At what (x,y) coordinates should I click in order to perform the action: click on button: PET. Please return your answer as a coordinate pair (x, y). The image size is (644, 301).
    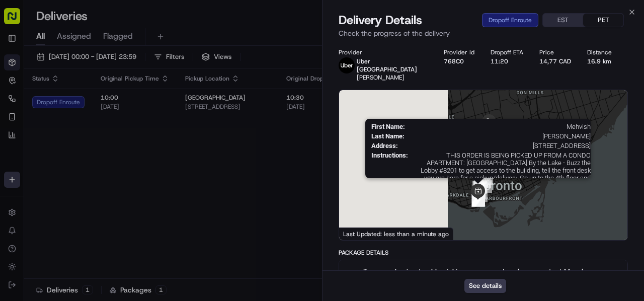
    Looking at the image, I should click on (603, 20).